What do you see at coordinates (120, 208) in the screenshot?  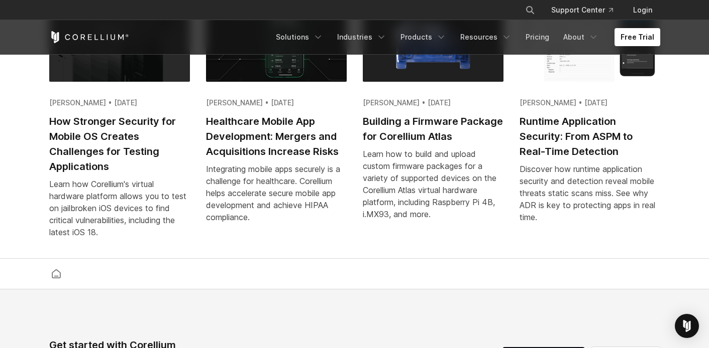 I see `div: Learn how Corellium's virtual hardware platform allows you to test on jailbroken iOS devices to f...` at bounding box center [120, 208].